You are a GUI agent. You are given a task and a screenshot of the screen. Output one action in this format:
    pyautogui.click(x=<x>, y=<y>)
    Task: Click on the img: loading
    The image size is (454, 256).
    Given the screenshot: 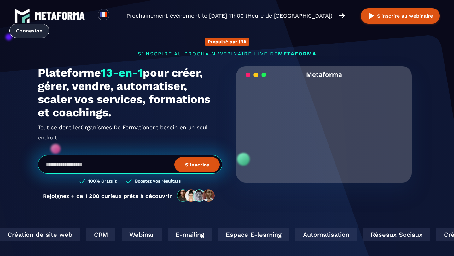 What is the action you would take?
    pyautogui.click(x=256, y=75)
    